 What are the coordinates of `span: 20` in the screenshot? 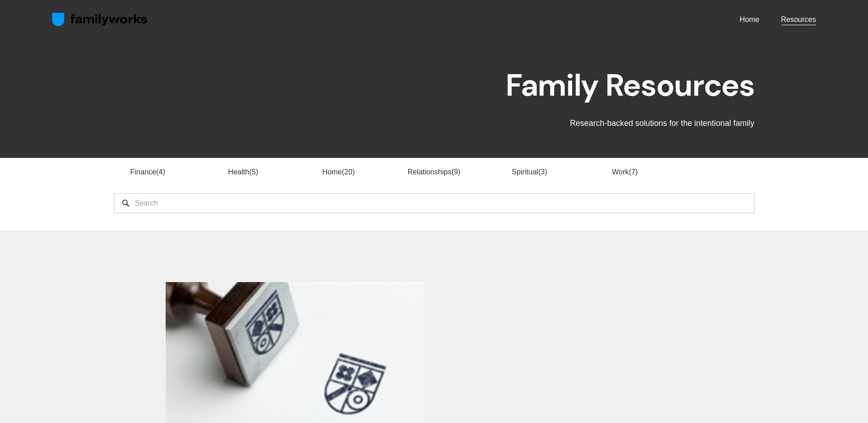 It's located at (349, 172).